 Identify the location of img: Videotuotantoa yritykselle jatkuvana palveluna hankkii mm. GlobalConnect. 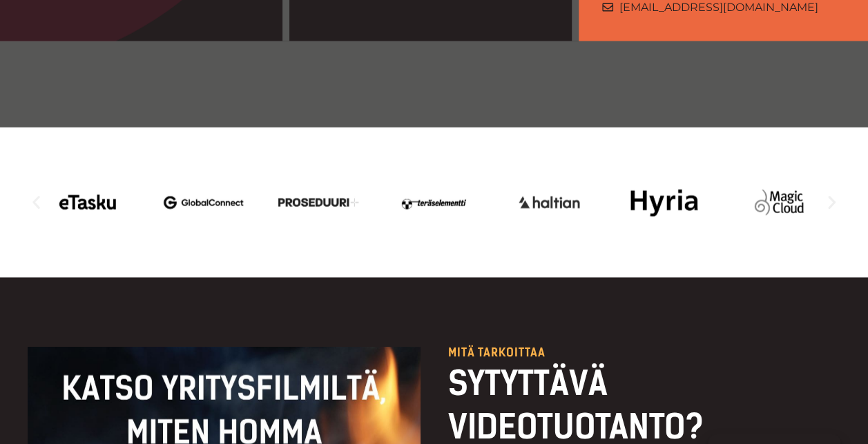
(203, 202).